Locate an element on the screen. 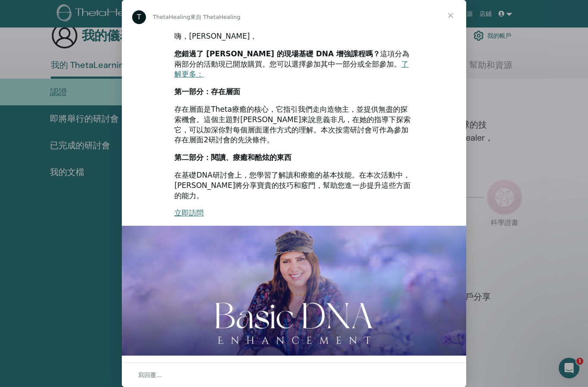  font: 這項分為兩部分的活動現已開放購買。您可以選擇參加其中一部分或全部參加。 is located at coordinates (292, 59).